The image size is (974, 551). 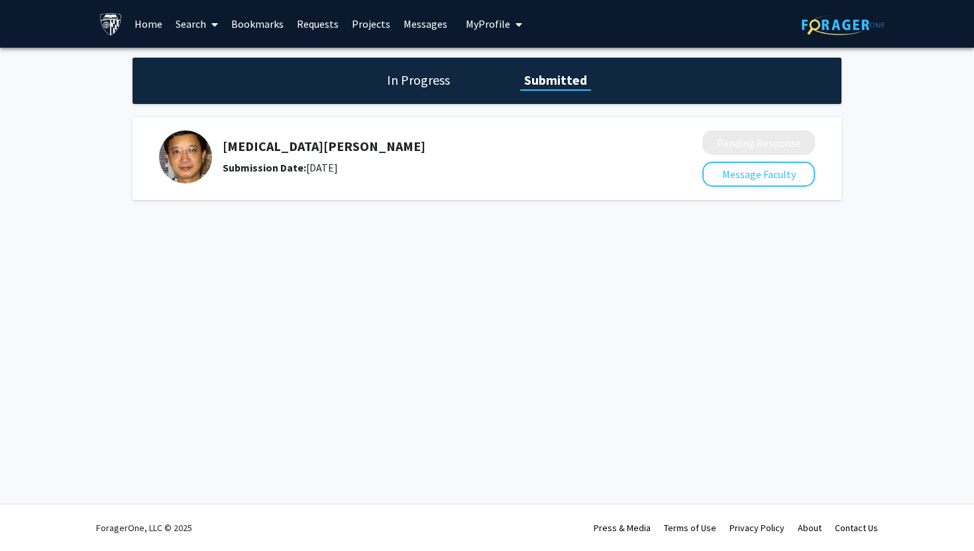 What do you see at coordinates (186, 157) in the screenshot?
I see `img: Profile Picture` at bounding box center [186, 157].